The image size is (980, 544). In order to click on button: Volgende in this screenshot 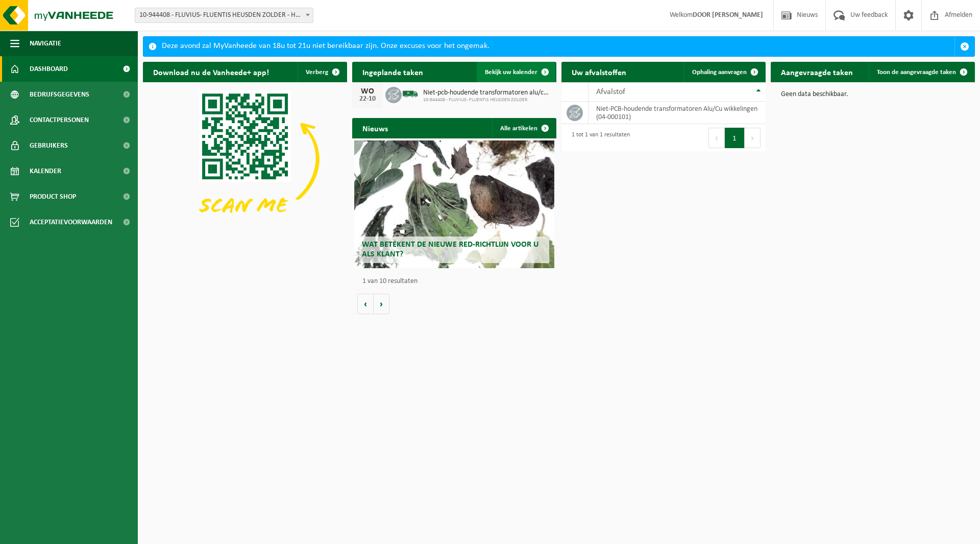, I will do `click(381, 304)`.